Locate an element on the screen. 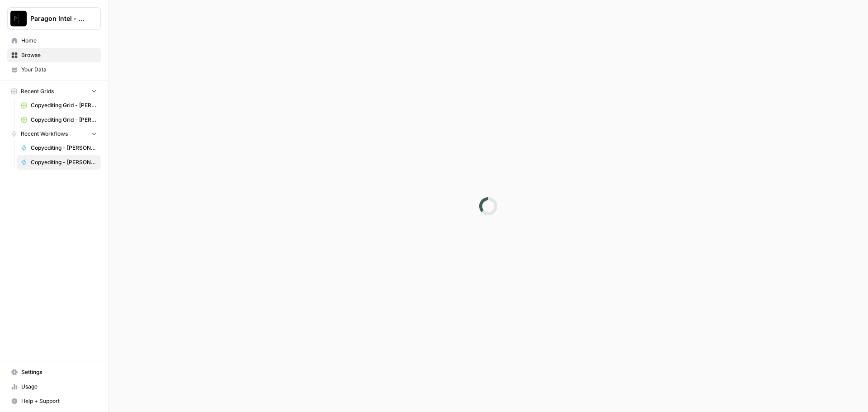 The height and width of the screenshot is (412, 868). a: Home is located at coordinates (54, 40).